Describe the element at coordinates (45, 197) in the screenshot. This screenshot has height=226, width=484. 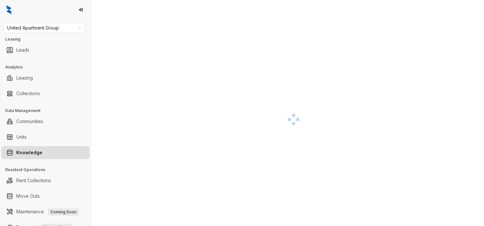
I see `li: Move Outs` at that location.